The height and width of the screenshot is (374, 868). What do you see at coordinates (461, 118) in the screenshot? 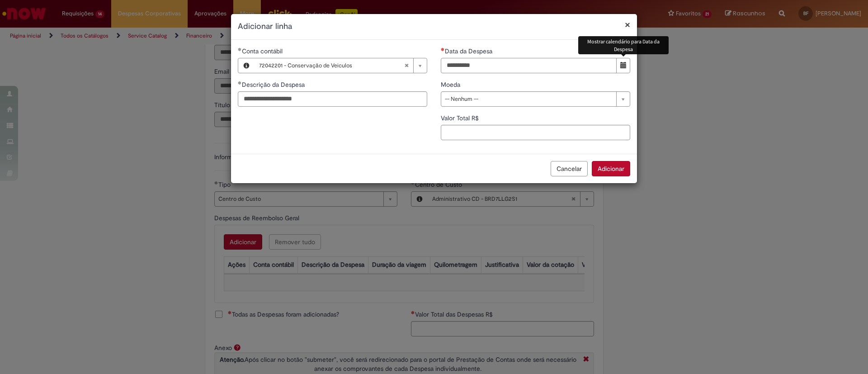
I see `span: Valor Total R$` at bounding box center [461, 118].